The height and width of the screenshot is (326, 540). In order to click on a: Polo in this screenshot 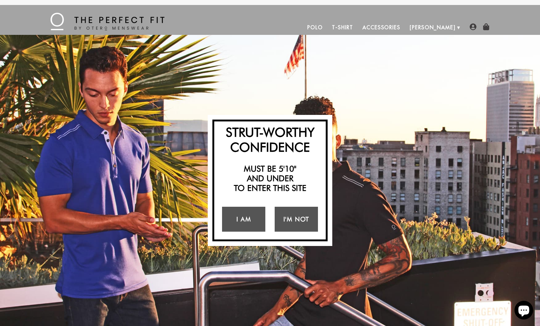, I will do `click(315, 27)`.